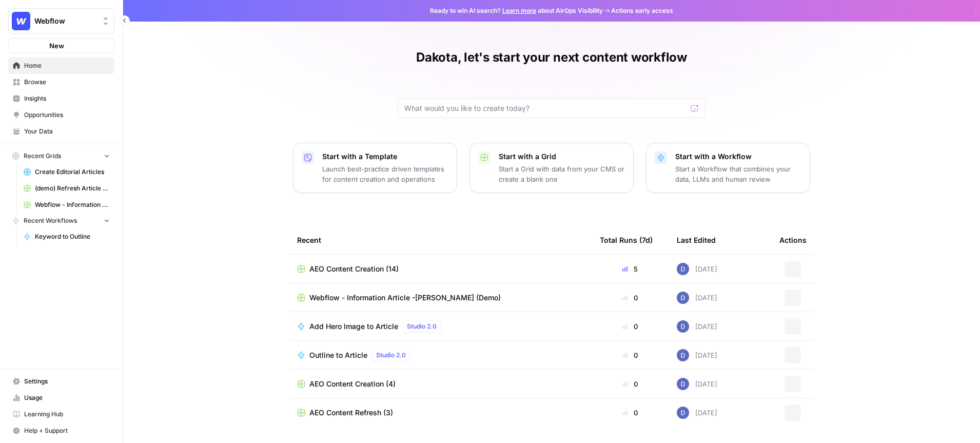 The width and height of the screenshot is (980, 443). Describe the element at coordinates (61, 45) in the screenshot. I see `button: New` at that location.